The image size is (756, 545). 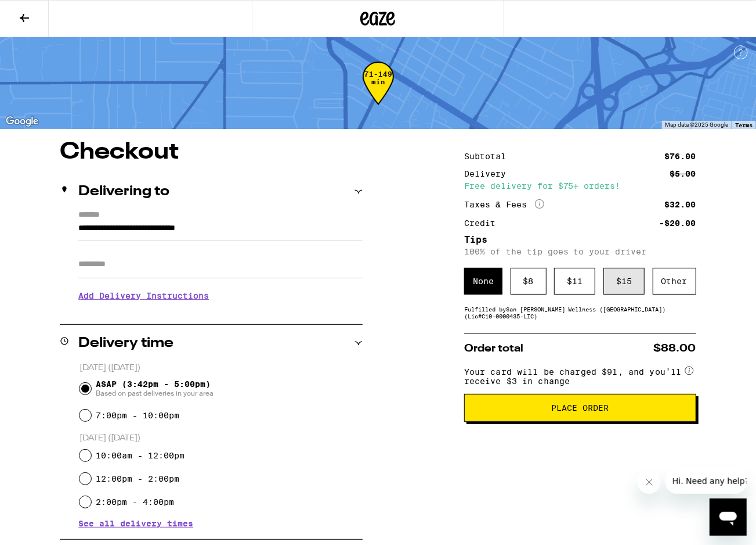 What do you see at coordinates (22, 122) in the screenshot?
I see `a: Open this area in Google Maps (opens a new window)` at bounding box center [22, 122].